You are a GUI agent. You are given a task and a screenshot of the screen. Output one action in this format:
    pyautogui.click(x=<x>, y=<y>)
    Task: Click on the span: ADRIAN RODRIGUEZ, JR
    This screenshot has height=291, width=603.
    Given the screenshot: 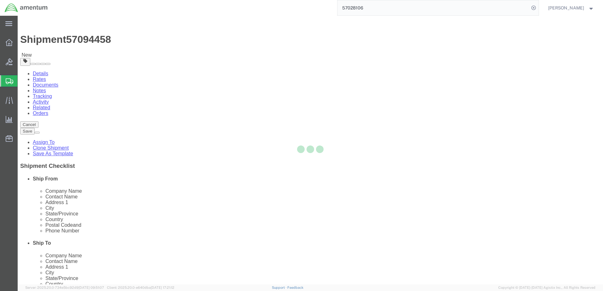 What is the action you would take?
    pyautogui.click(x=566, y=8)
    